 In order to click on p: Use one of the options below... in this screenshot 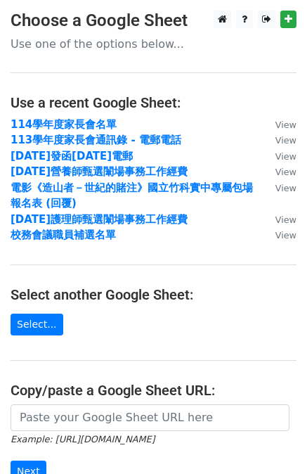, I will do `click(153, 44)`.